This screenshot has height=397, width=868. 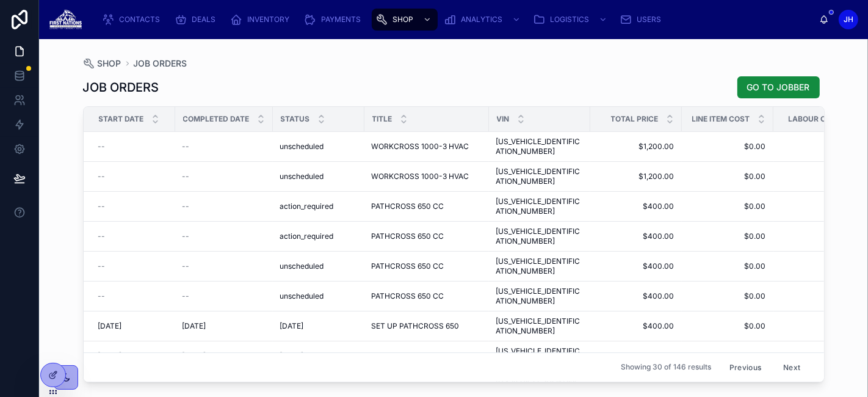 What do you see at coordinates (341, 19) in the screenshot?
I see `span: PAYMENTS` at bounding box center [341, 19].